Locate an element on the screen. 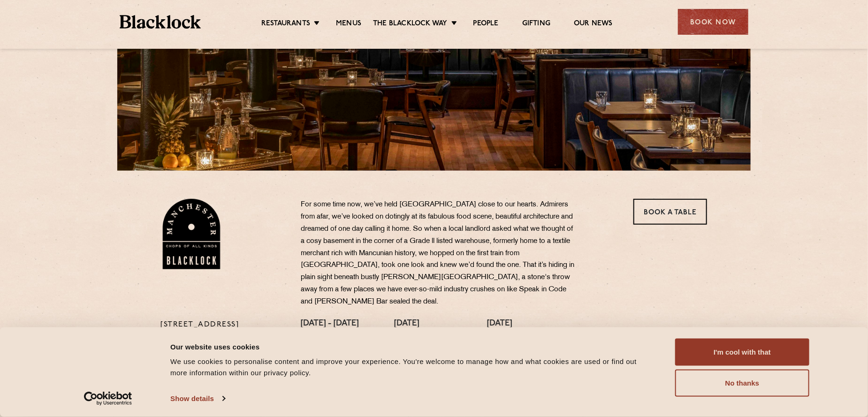 The height and width of the screenshot is (417, 868). img: BL_Manchester_Logo-bleed.png is located at coordinates (191, 234).